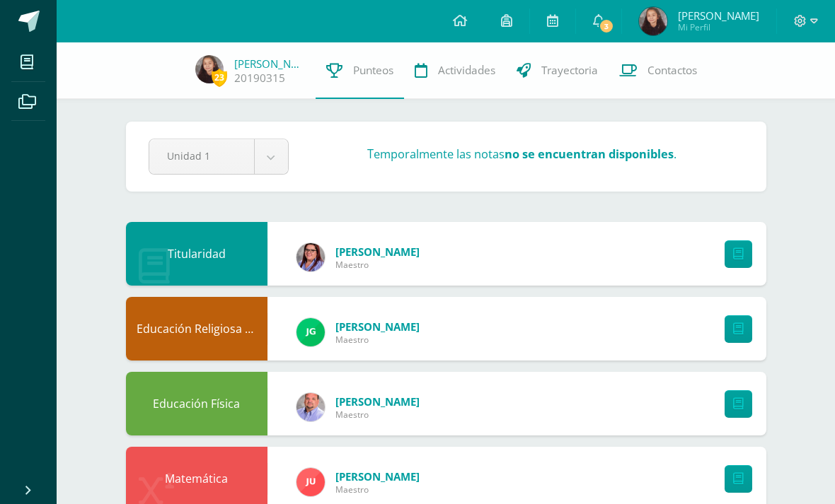 The image size is (835, 504). What do you see at coordinates (197, 254) in the screenshot?
I see `div: Titularidad` at bounding box center [197, 254].